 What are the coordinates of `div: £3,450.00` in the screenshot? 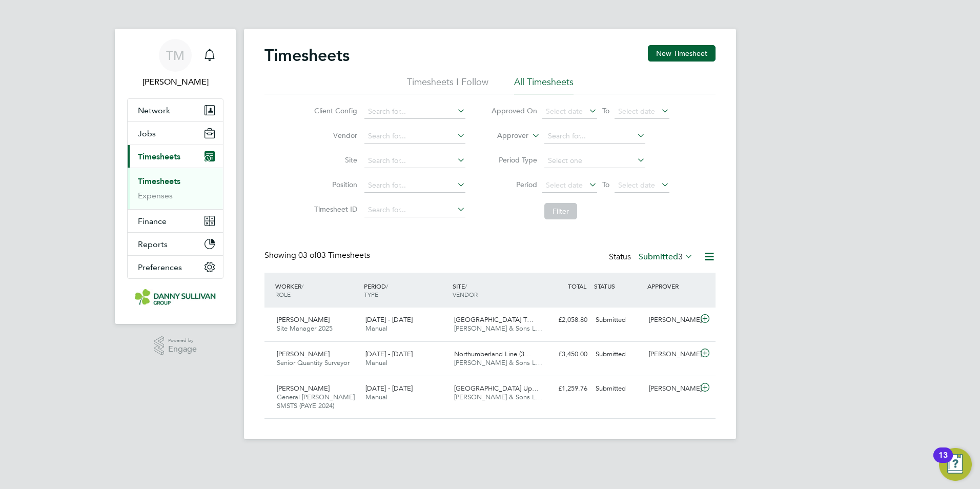 It's located at (565, 355).